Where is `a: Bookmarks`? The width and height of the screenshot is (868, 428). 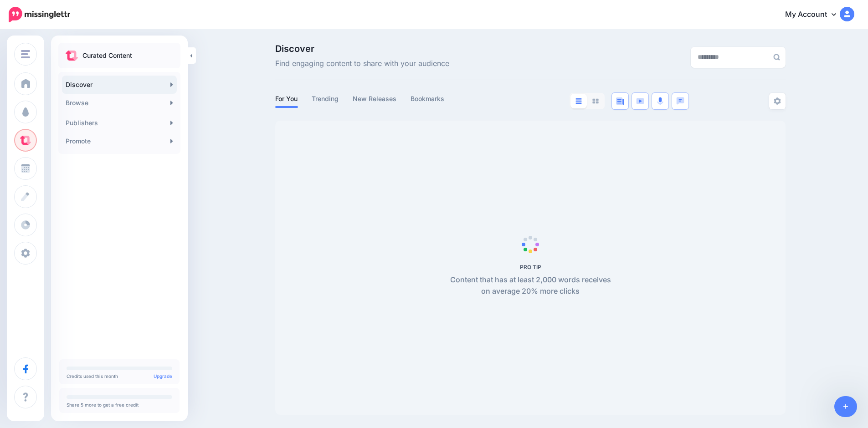
a: Bookmarks is located at coordinates (427, 99).